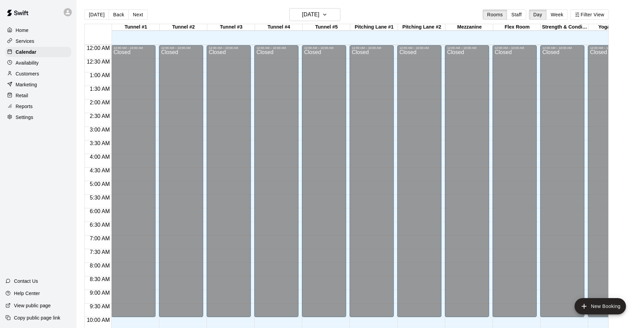  I want to click on div: Pitching Lane #1, so click(374, 28).